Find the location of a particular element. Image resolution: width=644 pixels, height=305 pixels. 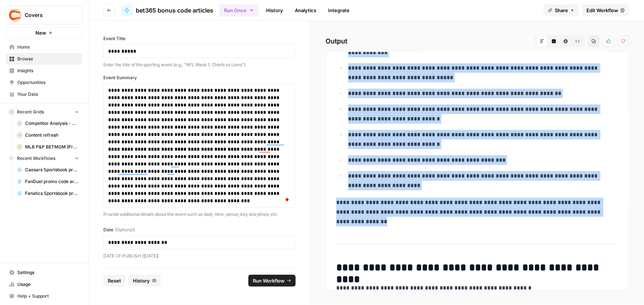

button: Share is located at coordinates (561, 10).